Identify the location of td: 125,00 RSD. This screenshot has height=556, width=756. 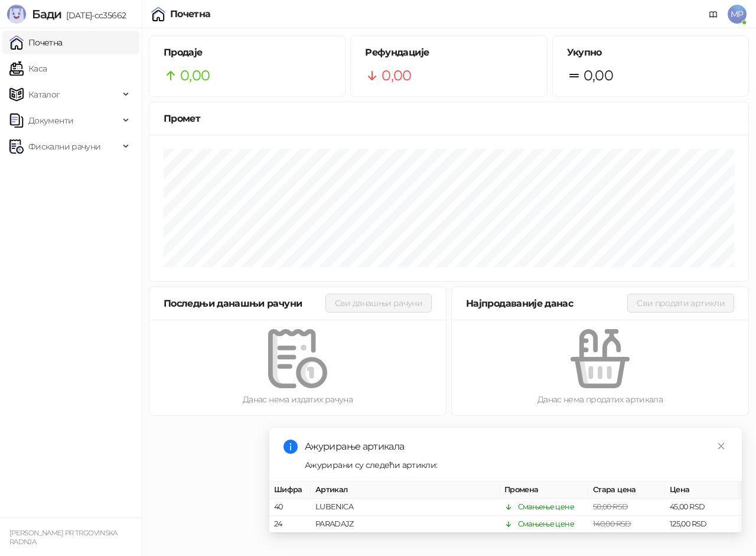
(703, 524).